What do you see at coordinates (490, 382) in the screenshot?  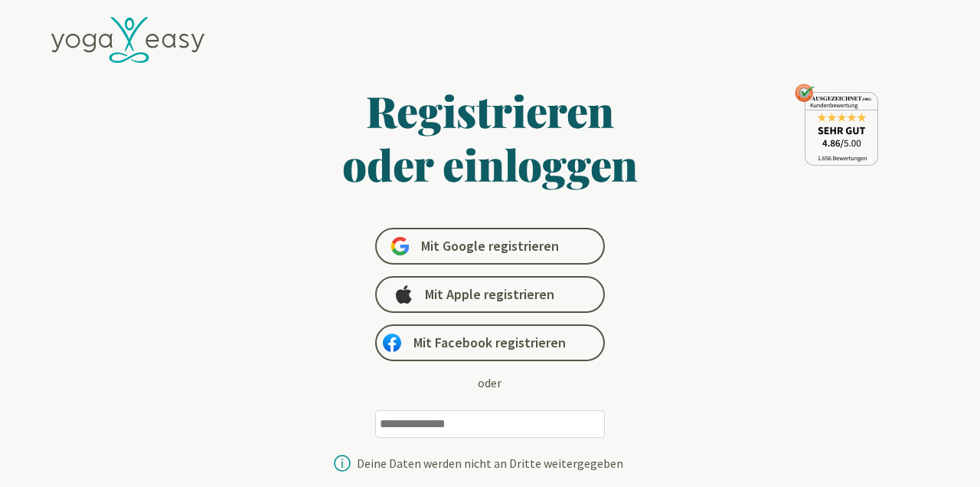 I see `div: oder` at bounding box center [490, 382].